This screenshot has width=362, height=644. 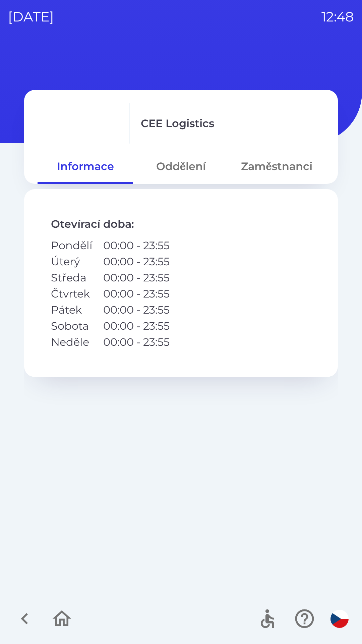 What do you see at coordinates (85, 166) in the screenshot?
I see `button: Informace` at bounding box center [85, 166].